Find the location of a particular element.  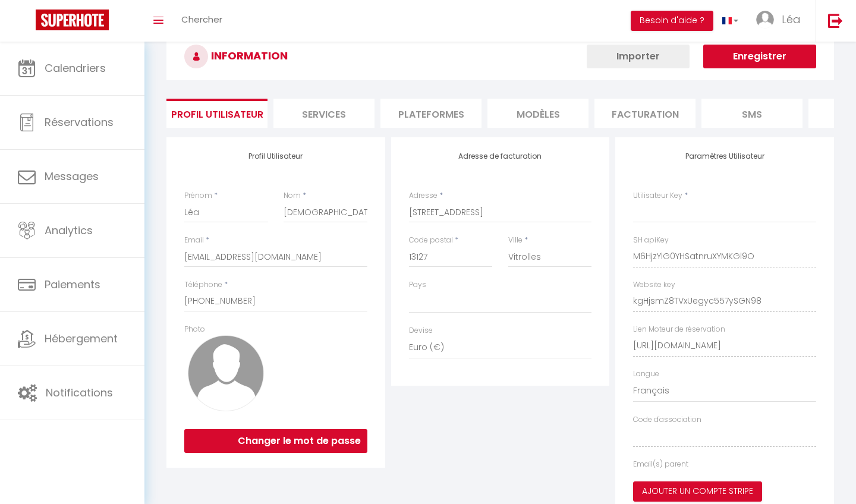

span: Analytics is located at coordinates (68, 230).